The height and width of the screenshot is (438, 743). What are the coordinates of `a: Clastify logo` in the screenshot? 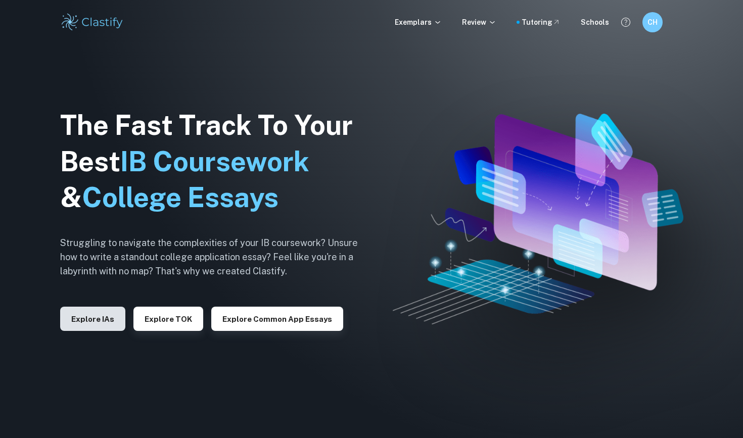 It's located at (92, 22).